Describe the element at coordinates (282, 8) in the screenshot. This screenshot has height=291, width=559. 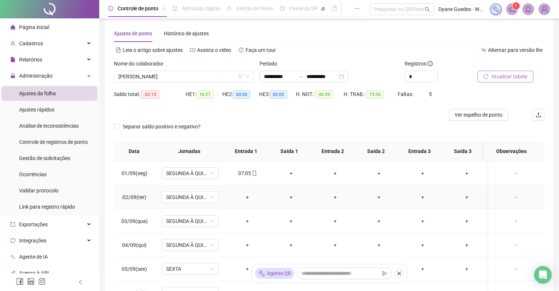
I see `span: dashboard` at that location.